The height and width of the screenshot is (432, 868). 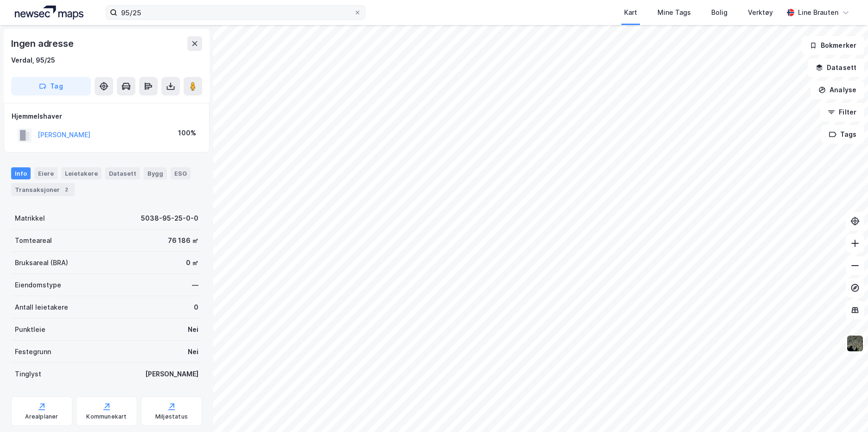 I want to click on img: logo.a4113a55bc3d86da70a041830d287a7e.svg, so click(x=49, y=12).